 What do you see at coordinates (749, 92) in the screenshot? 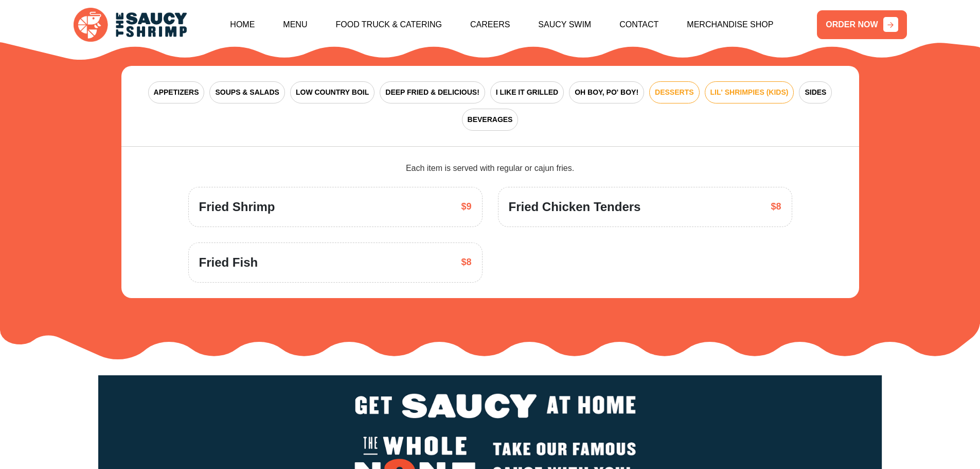
I see `button: LIL' SHRIMPIES (KIDS)` at bounding box center [749, 92].